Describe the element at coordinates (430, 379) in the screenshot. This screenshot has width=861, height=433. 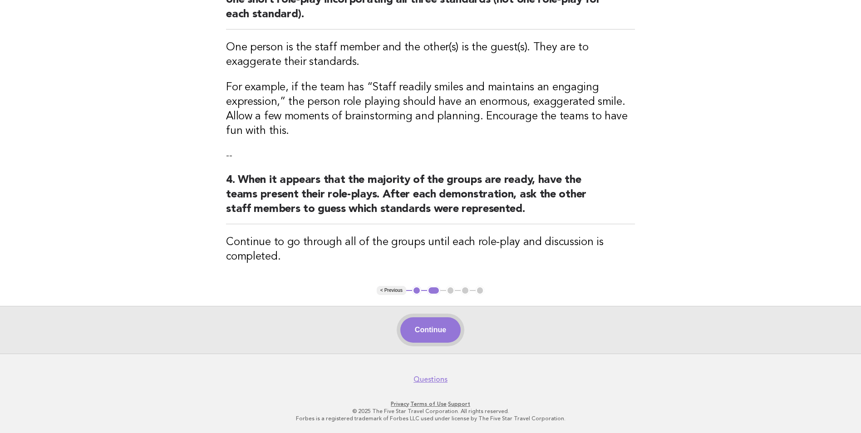
I see `a: Questions` at that location.